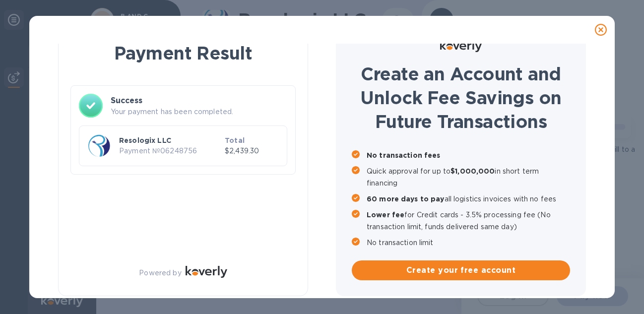  I want to click on b: Total, so click(235, 140).